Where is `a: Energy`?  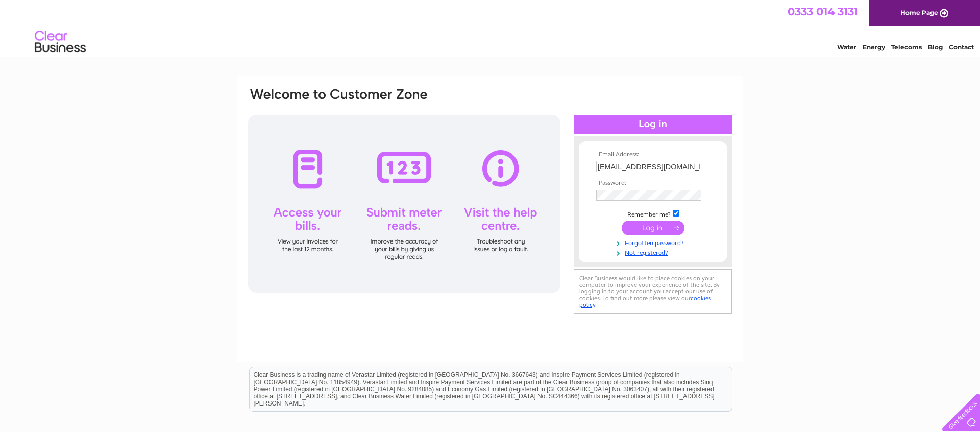 a: Energy is located at coordinates (873, 47).